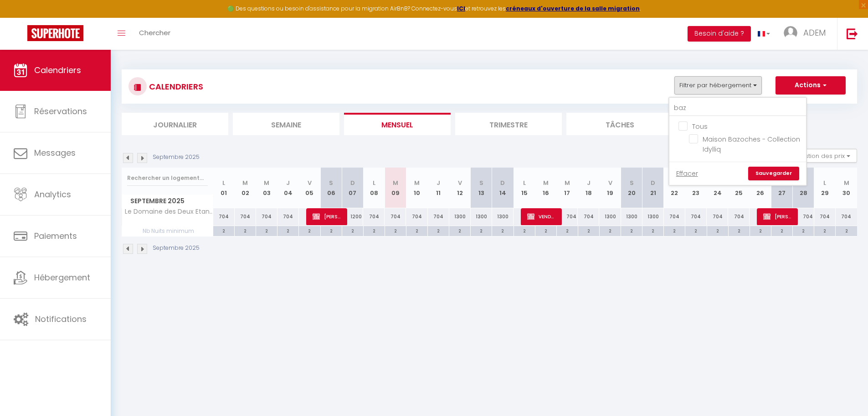  What do you see at coordinates (461, 8) in the screenshot?
I see `a: ICI` at bounding box center [461, 8].